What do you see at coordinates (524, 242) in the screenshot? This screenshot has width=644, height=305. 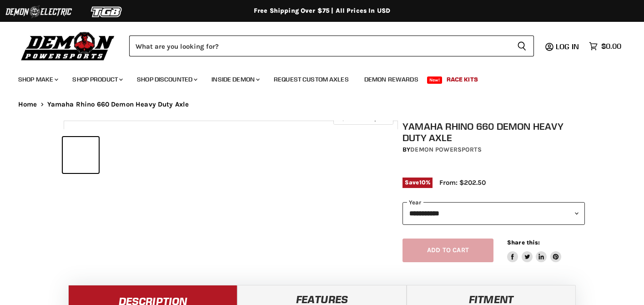 I see `span: Share this:` at bounding box center [524, 242].